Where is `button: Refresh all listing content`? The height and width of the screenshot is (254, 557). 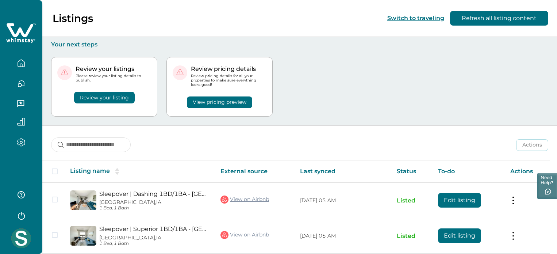 button: Refresh all listing content is located at coordinates (499, 18).